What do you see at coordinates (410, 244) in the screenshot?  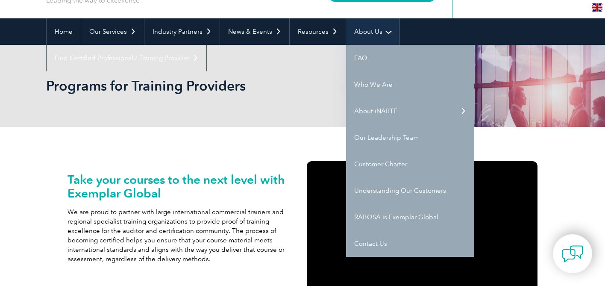 I see `a: Contact Us` at bounding box center [410, 244].